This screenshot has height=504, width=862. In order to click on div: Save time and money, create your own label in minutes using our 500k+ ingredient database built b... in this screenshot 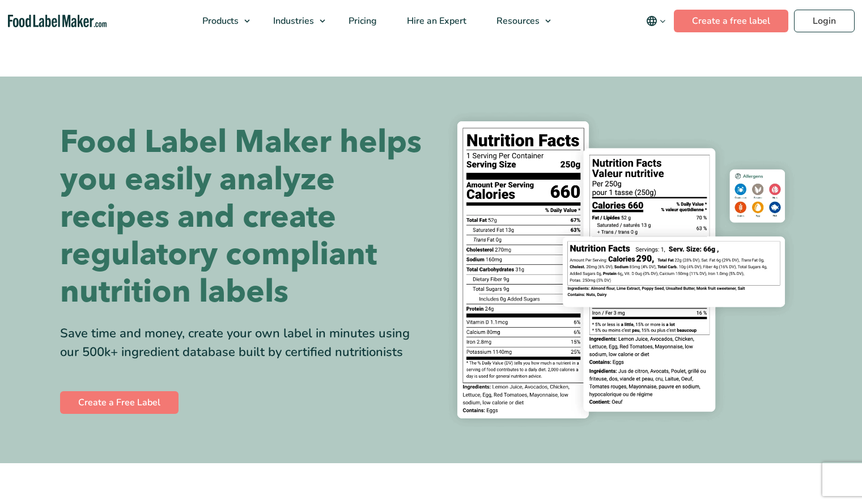, I will do `click(242, 343)`.